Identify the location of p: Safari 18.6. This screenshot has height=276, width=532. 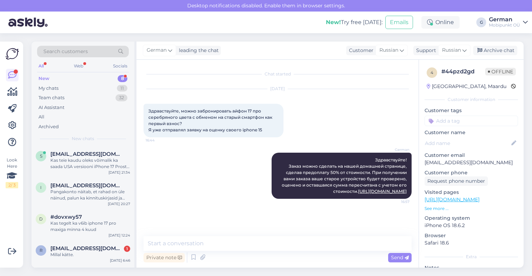
(471, 243).